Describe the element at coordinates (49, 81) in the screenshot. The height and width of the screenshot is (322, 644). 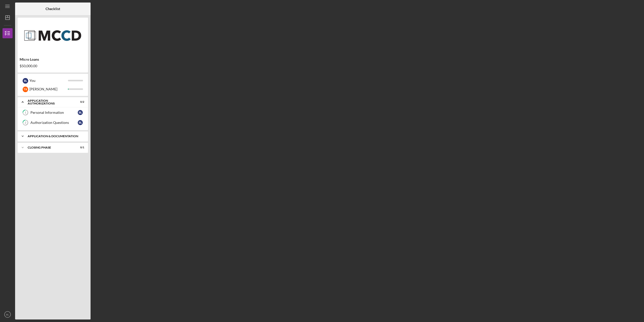
I see `div: You` at that location.